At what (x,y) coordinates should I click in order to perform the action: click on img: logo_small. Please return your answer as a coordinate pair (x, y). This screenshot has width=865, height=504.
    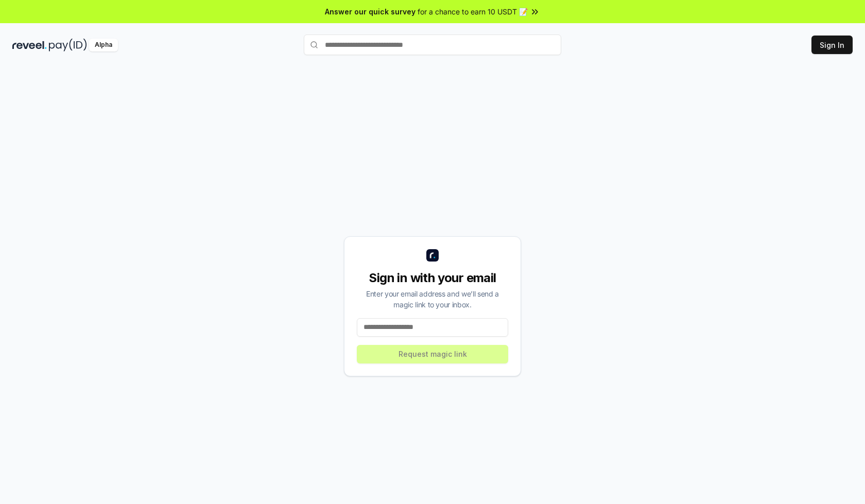
    Looking at the image, I should click on (433, 256).